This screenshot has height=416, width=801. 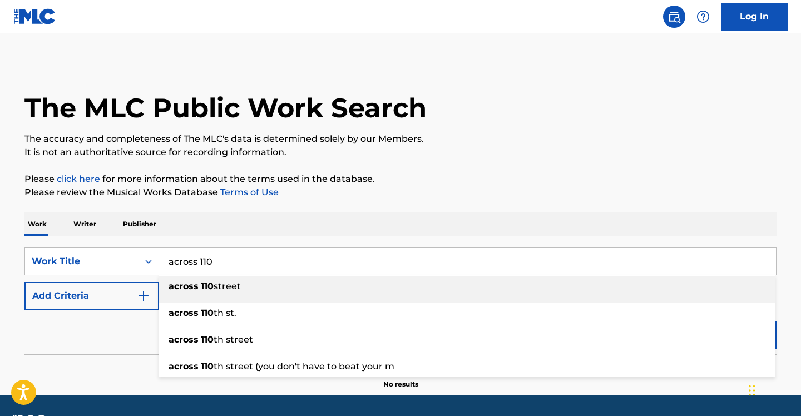 What do you see at coordinates (144, 296) in the screenshot?
I see `img: 9d2ae6d4665cec9f34b9.svg` at bounding box center [144, 296].